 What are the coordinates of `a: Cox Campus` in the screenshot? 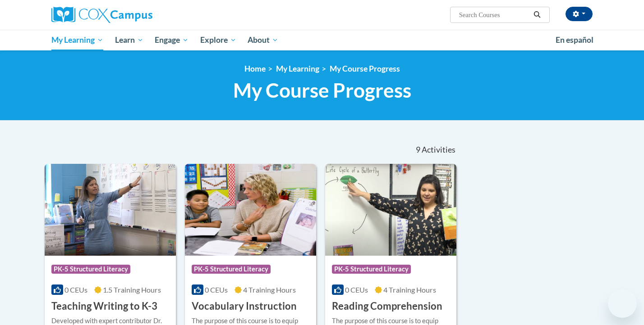 It's located at (137, 15).